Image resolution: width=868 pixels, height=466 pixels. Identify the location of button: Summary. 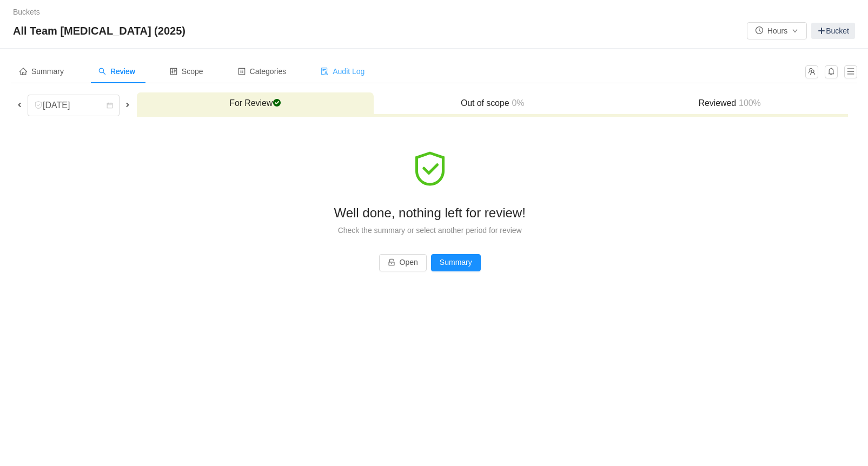
(456, 263).